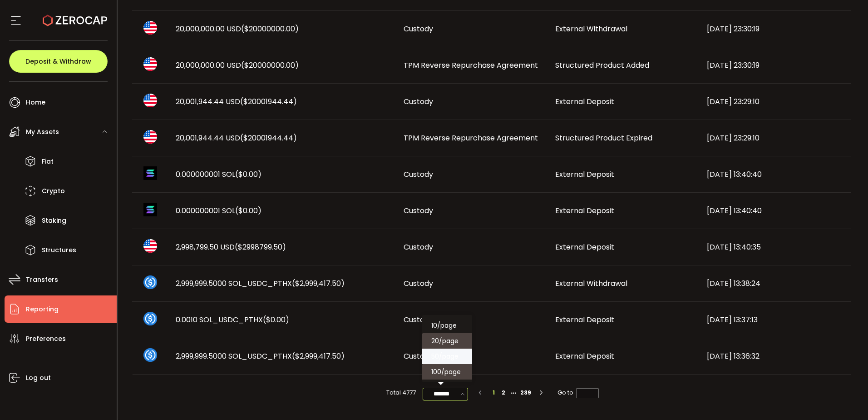  I want to click on li: 2, so click(504, 392).